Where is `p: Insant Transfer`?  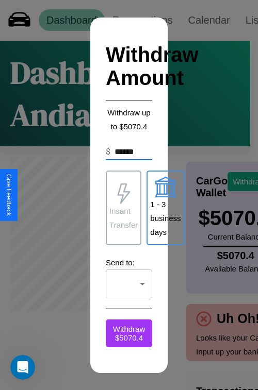
p: Insant Transfer is located at coordinates (123, 218).